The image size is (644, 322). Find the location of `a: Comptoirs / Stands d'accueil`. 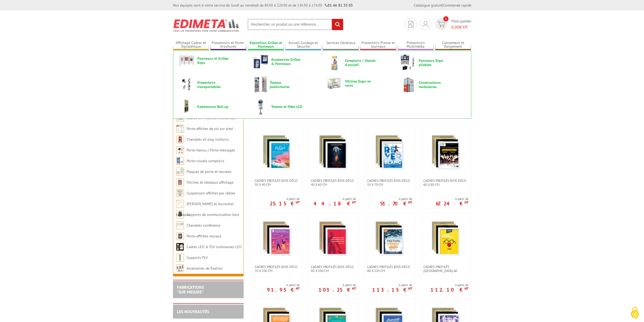

a: Comptoirs / Stands d'accueil is located at coordinates (359, 62).